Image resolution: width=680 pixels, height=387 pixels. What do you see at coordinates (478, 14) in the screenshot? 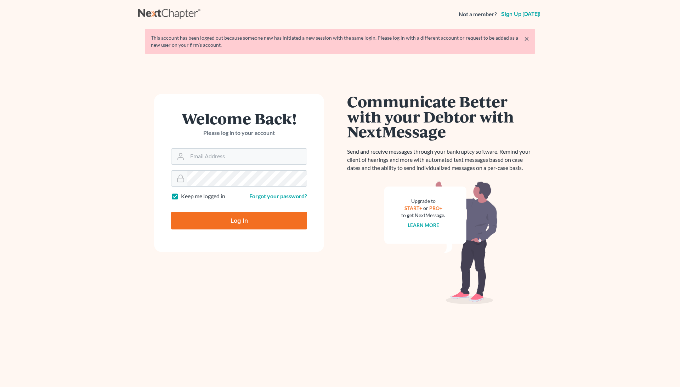
I see `strong: Not a member?` at bounding box center [478, 14].